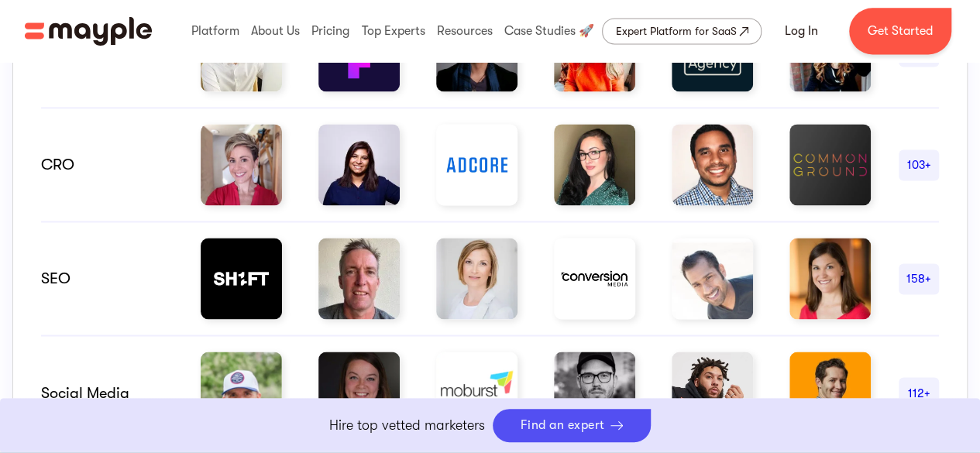 The image size is (980, 453). I want to click on div: 112+, so click(919, 393).